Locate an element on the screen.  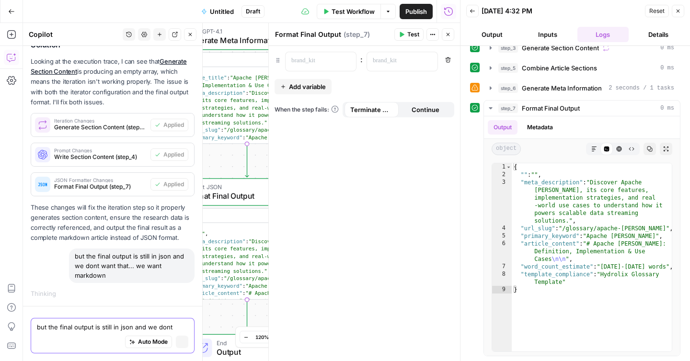
span: Generate Section Content is located at coordinates (560, 48).